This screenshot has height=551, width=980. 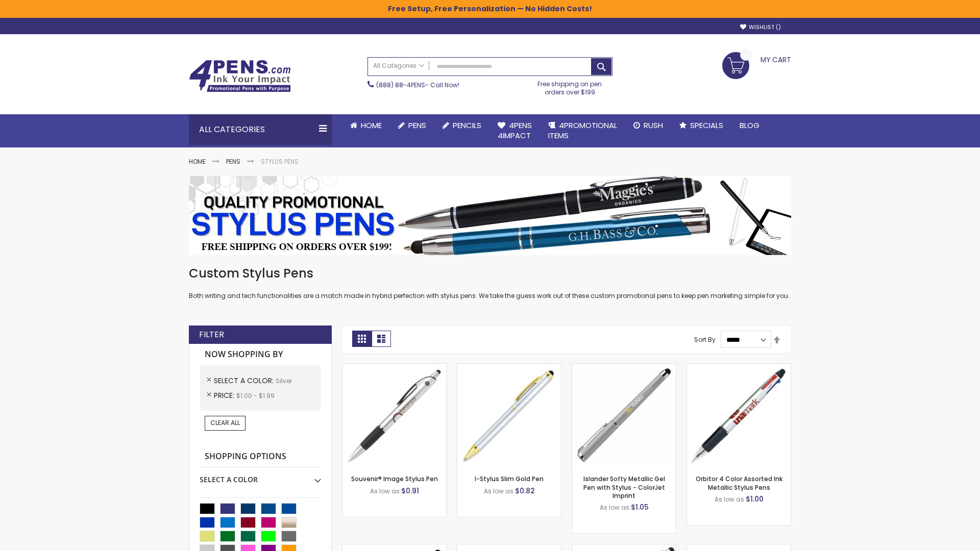 I want to click on a: Specials, so click(x=701, y=126).